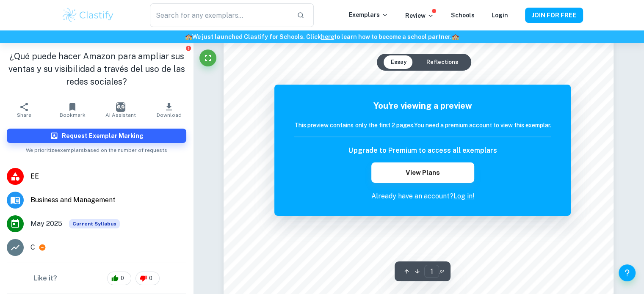 Image resolution: width=644 pixels, height=294 pixels. I want to click on p: Review, so click(420, 16).